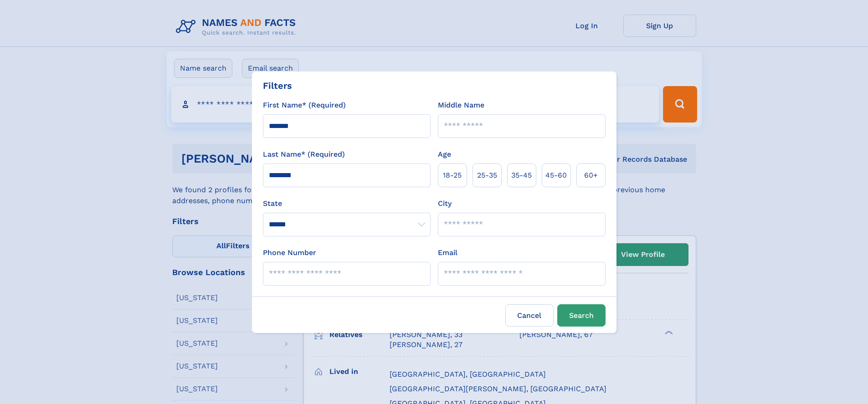  Describe the element at coordinates (445, 204) in the screenshot. I see `label: City` at that location.